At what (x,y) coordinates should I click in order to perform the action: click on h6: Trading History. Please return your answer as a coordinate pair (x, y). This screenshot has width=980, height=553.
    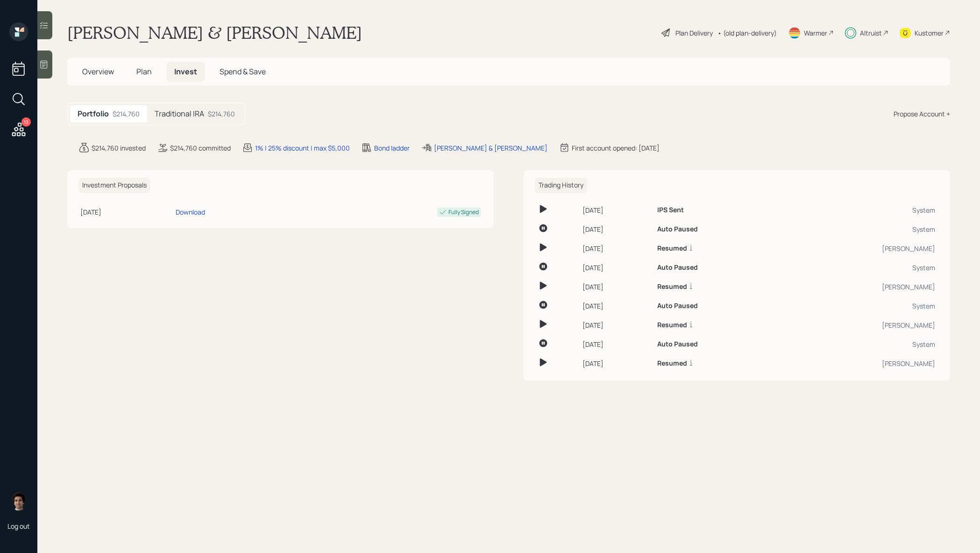
    Looking at the image, I should click on (561, 185).